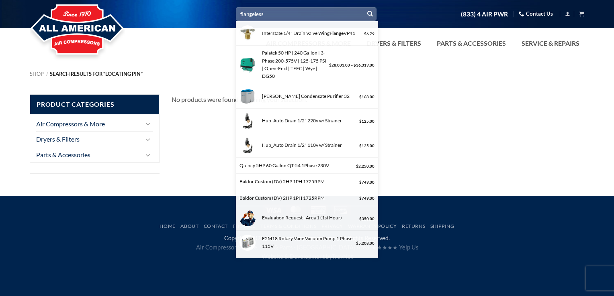 The width and height of the screenshot is (614, 296). I want to click on a: Returns, so click(413, 226).